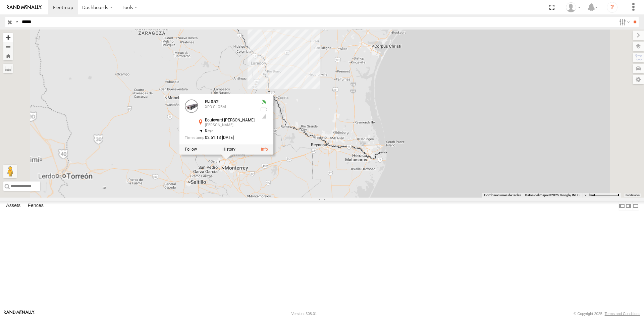 This screenshot has width=644, height=317. I want to click on div: XPD GLOBAL, so click(230, 107).